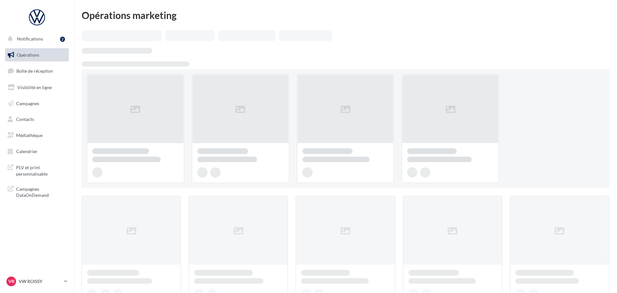 Image resolution: width=617 pixels, height=293 pixels. Describe the element at coordinates (37, 191) in the screenshot. I see `a: Campagnes DataOnDemand` at that location.